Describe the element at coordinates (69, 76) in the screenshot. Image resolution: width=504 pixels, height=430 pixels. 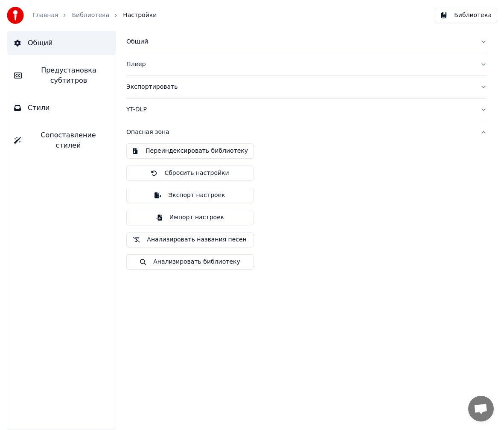
I see `span: Предустановка субтитров` at that location.